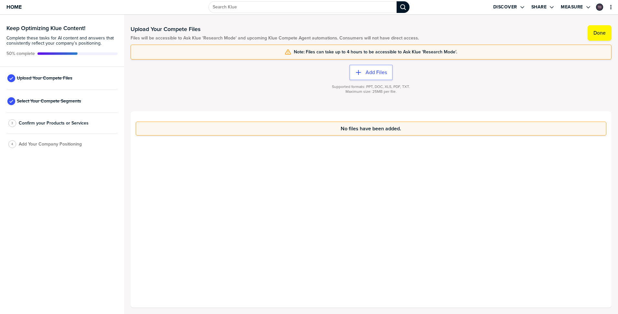 The width and height of the screenshot is (618, 314). I want to click on div: Search Klue, so click(403, 7).